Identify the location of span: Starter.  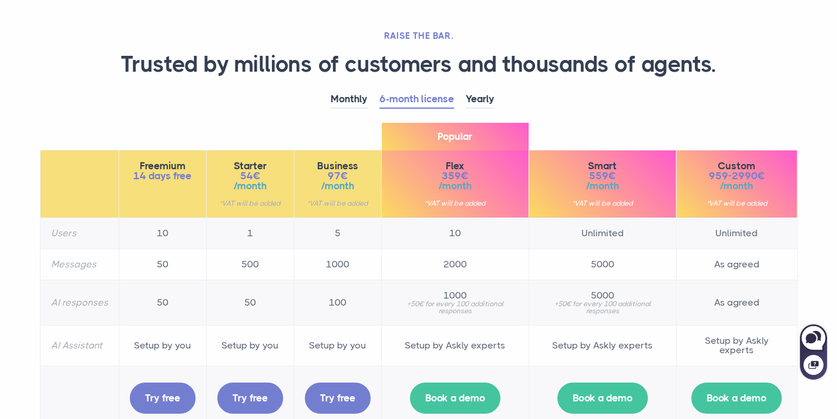
(250, 166).